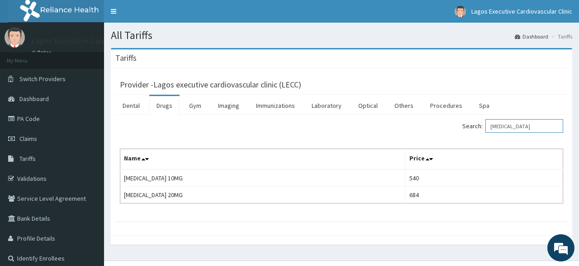 This screenshot has height=266, width=579. What do you see at coordinates (88, 189) in the screenshot?
I see `textarea: Type your message and hit 'Enter'` at bounding box center [88, 189].